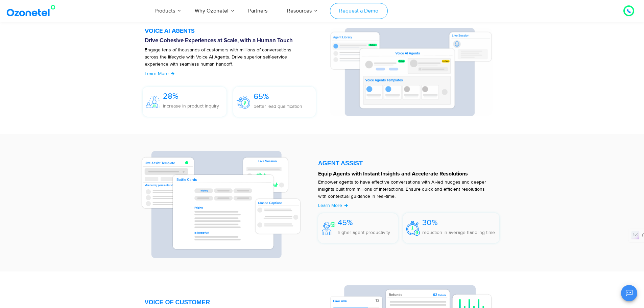 This screenshot has width=644, height=308. What do you see at coordinates (359, 11) in the screenshot?
I see `a: Request a Demo` at bounding box center [359, 11].